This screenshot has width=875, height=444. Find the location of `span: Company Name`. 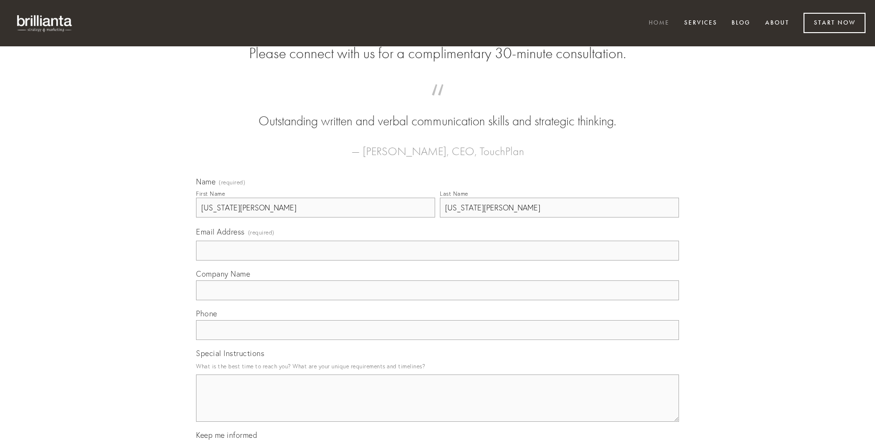

span: Company Name is located at coordinates (223, 274).